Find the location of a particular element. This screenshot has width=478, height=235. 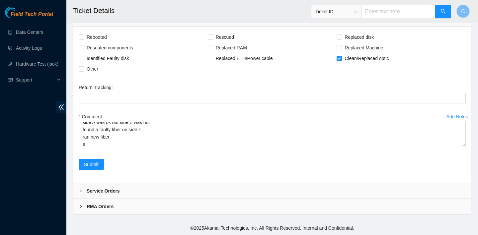

a: Akamai TechnologiesField Tech Portal is located at coordinates (29, 16).